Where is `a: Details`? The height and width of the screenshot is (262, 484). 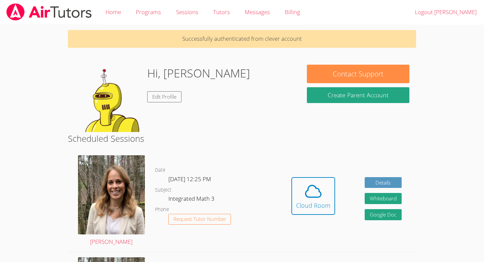
a: Details is located at coordinates (383, 182).